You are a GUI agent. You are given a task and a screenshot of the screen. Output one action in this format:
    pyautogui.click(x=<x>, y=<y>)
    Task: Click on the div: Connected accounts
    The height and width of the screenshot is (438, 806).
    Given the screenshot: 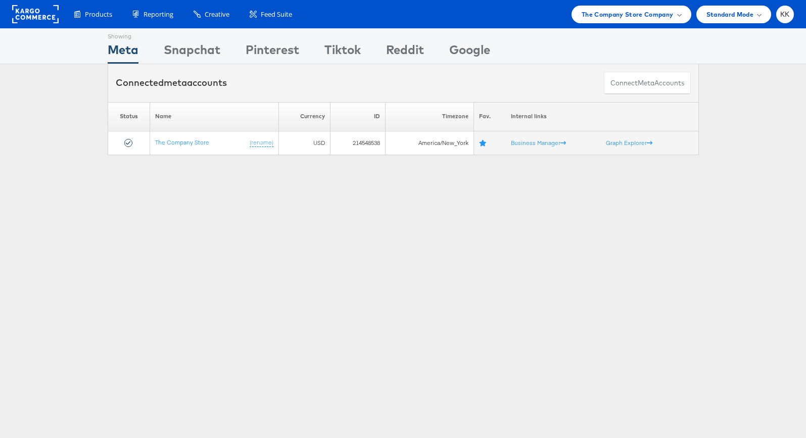 What is the action you would take?
    pyautogui.click(x=171, y=83)
    